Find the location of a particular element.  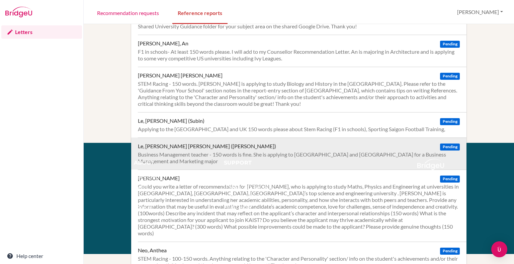

a: Help Center is located at coordinates (238, 207).